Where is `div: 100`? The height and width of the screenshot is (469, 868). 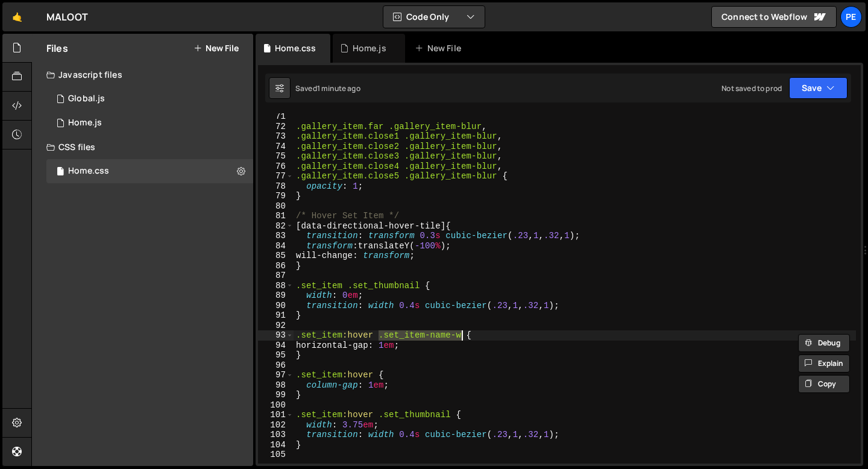
div: 100 is located at coordinates (276, 406).